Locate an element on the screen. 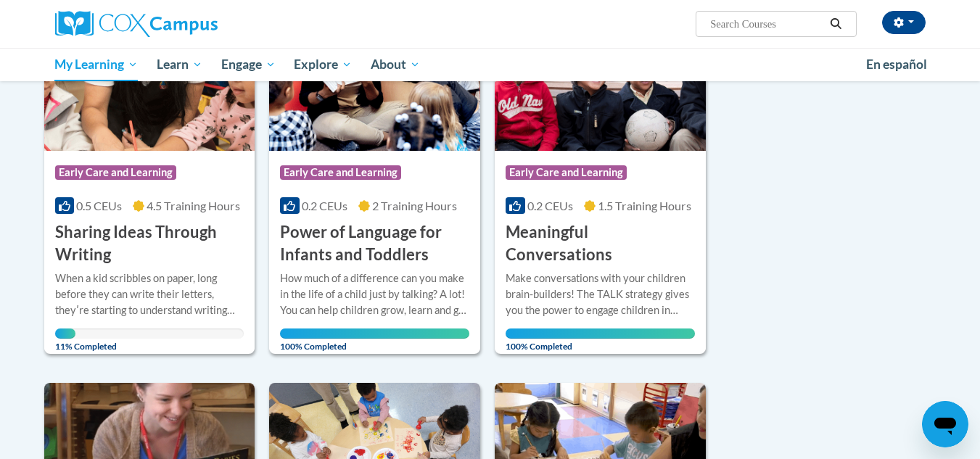 The width and height of the screenshot is (980, 459). span: 11% Completed is located at coordinates (65, 340).